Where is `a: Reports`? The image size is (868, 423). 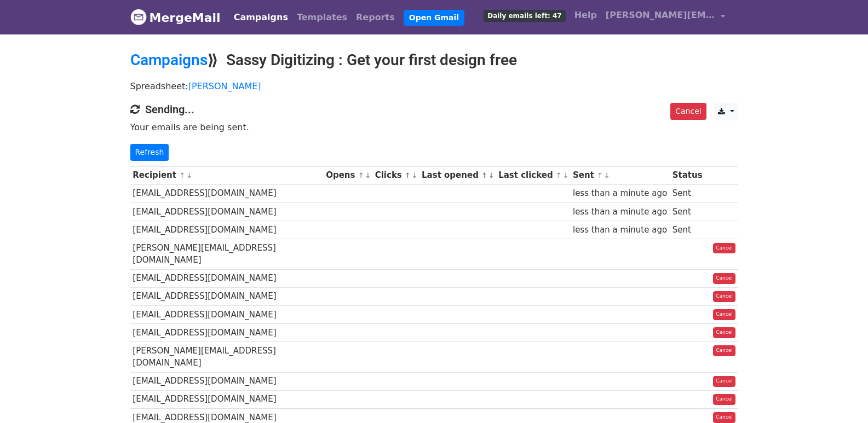 a: Reports is located at coordinates (375, 18).